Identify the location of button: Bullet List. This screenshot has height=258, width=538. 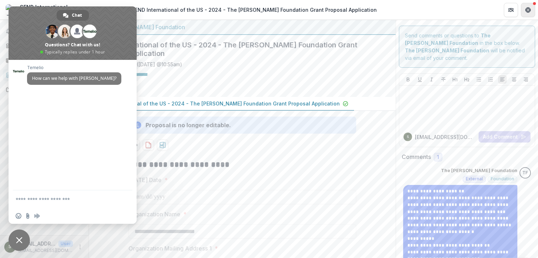
(479, 79).